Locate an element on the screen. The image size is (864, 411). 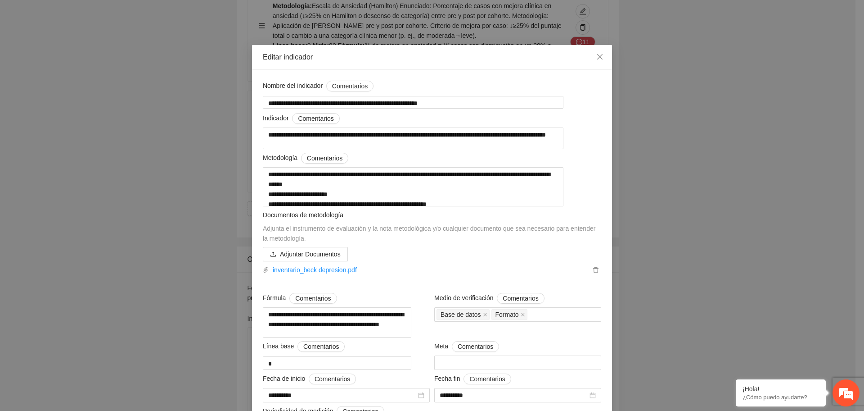
button: Fórmula is located at coordinates (313, 298).